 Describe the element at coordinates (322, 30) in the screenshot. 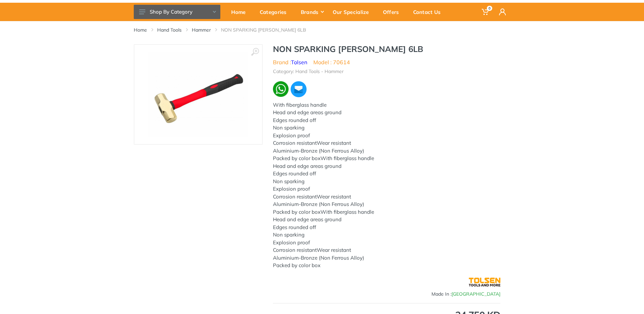

I see `nav: breadcrumb` at that location.